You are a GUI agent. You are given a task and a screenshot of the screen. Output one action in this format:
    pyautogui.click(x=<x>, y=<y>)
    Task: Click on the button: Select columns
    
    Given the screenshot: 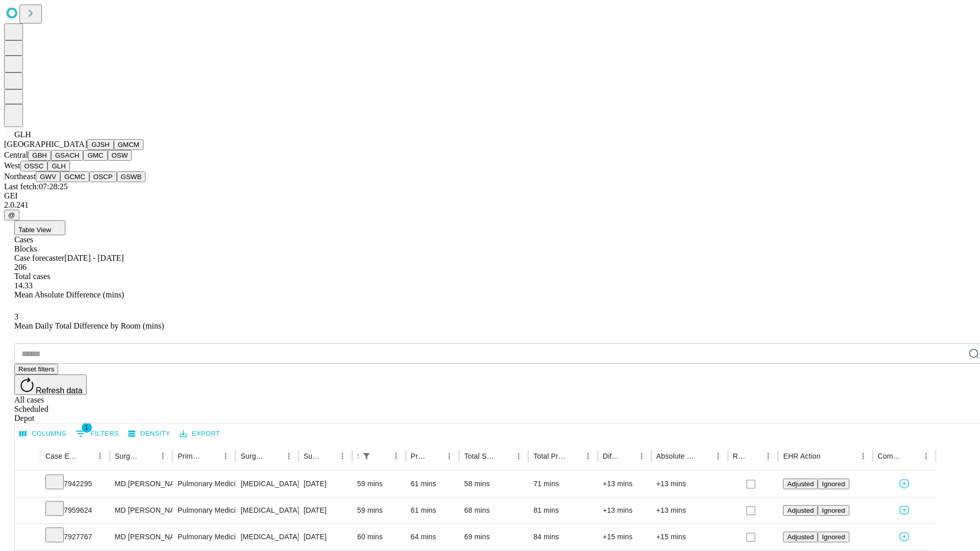 What is the action you would take?
    pyautogui.click(x=43, y=434)
    